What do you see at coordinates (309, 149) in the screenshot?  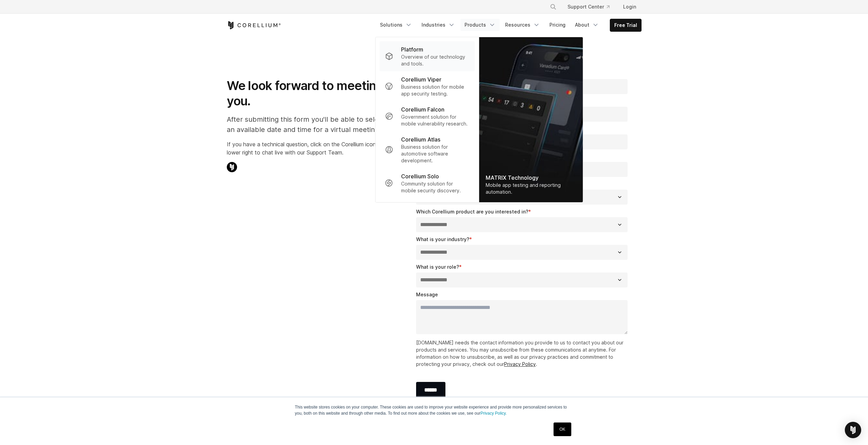 I see `p: If you have a technical question, click on the Corellium icon in the lower right to chat live wit...` at bounding box center [309, 149].